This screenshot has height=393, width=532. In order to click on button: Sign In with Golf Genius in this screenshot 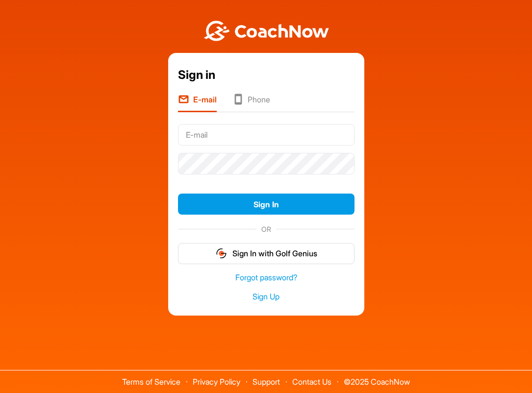, I will do `click(266, 253)`.